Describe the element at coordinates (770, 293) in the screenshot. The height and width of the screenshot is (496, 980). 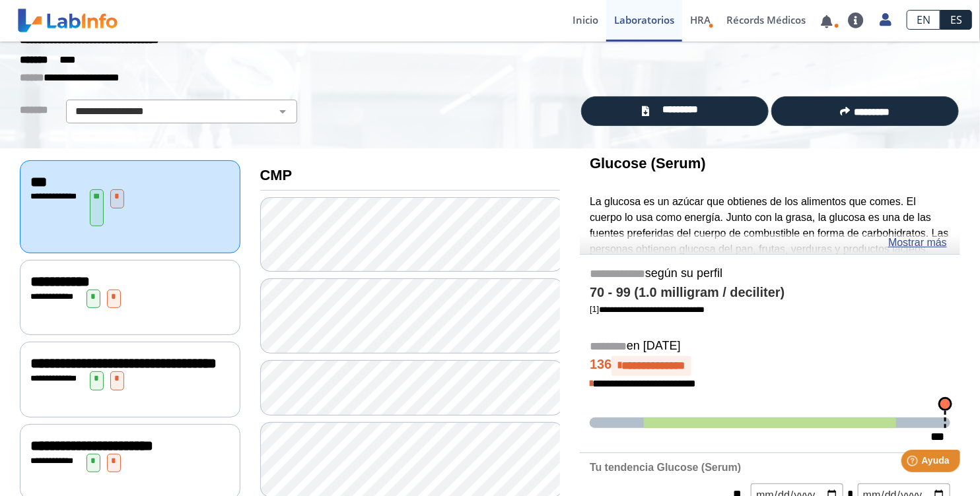
I see `h4: 70 - 99 (1.0 milligram / deciliter)` at that location.